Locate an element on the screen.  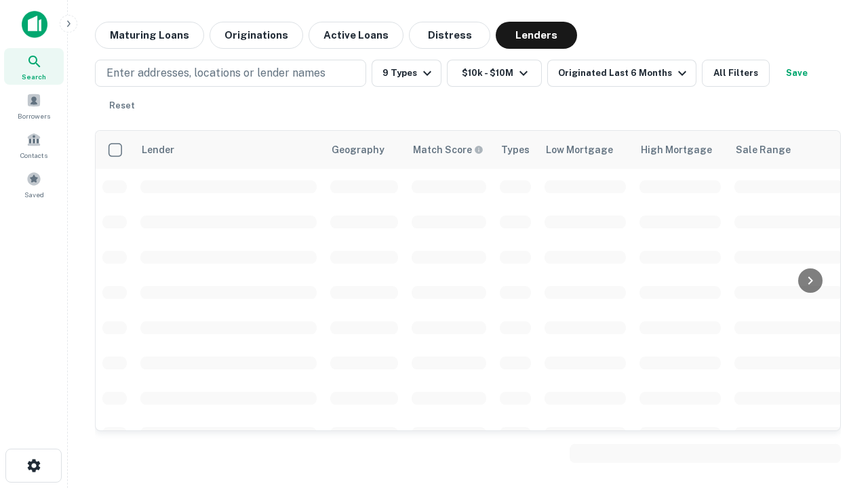
button: Originations is located at coordinates (256, 35).